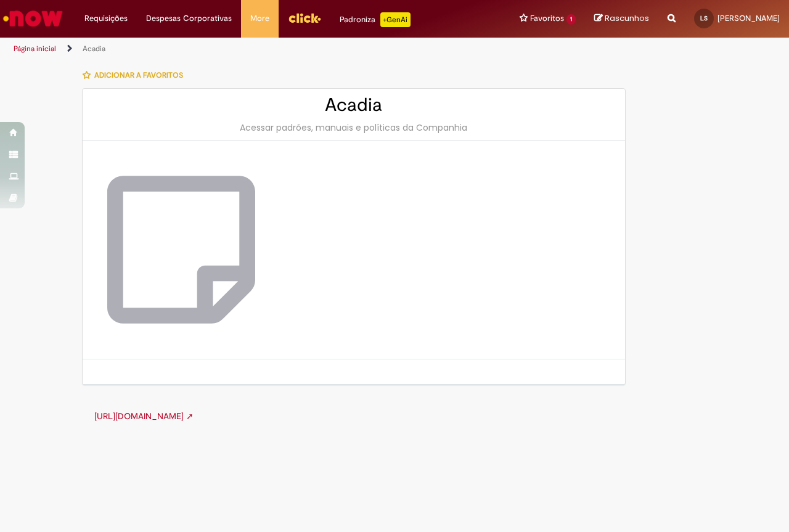 This screenshot has height=532, width=789. Describe the element at coordinates (570, 19) in the screenshot. I see `span: 1` at that location.